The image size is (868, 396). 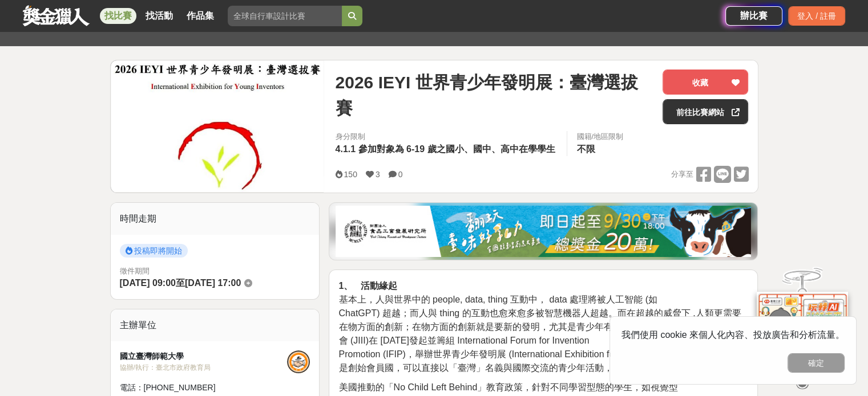 What do you see at coordinates (543, 231) in the screenshot?
I see `img: 1c81a89c-c1b3-4fd6-9c6e-7d29d79abef5.jpg` at bounding box center [543, 231].